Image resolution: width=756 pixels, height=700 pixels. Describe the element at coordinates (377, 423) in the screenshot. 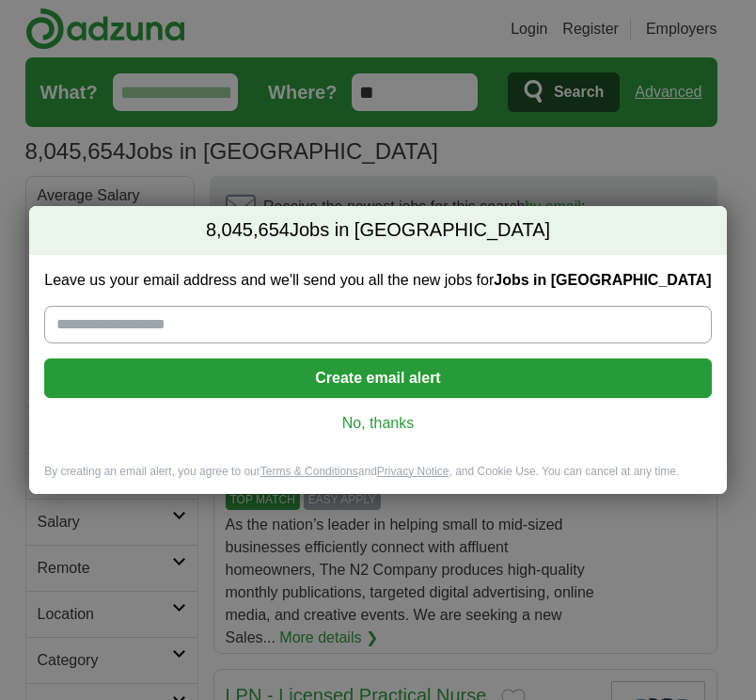

I see `a: No, thanks` at that location.